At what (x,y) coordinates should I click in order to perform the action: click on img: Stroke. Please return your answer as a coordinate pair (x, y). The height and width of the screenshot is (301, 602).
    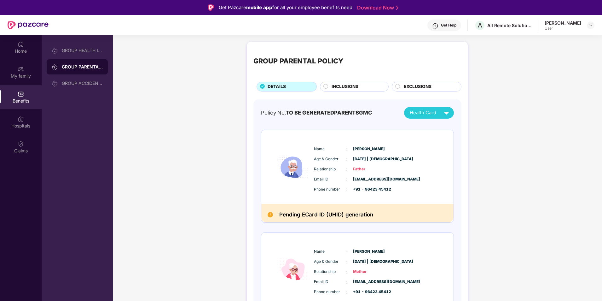
    Looking at the image, I should click on (397, 8).